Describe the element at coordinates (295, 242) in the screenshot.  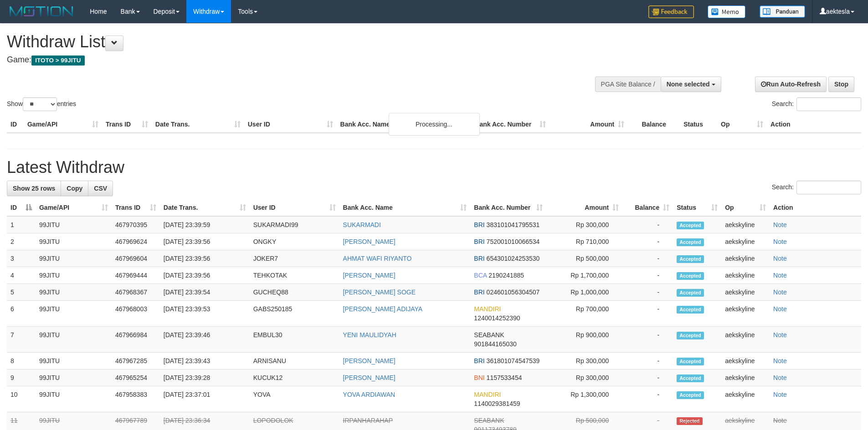
I see `td: ONGKY` at that location.